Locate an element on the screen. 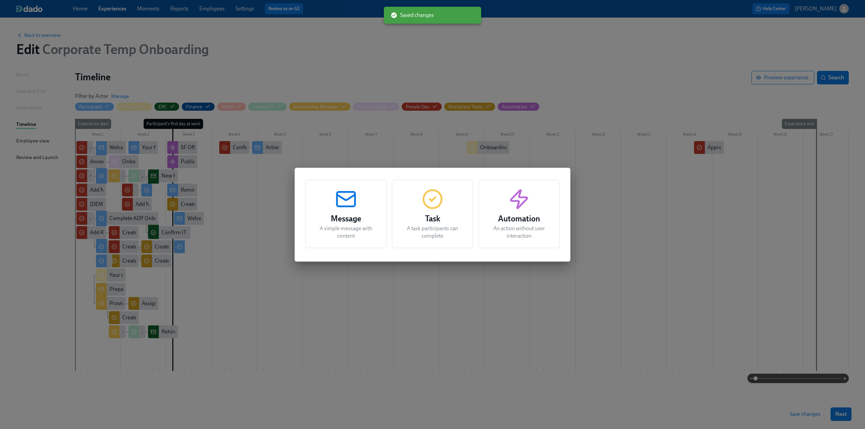 Image resolution: width=865 pixels, height=429 pixels. button: AutomationAn action without user interaction is located at coordinates (519, 214).